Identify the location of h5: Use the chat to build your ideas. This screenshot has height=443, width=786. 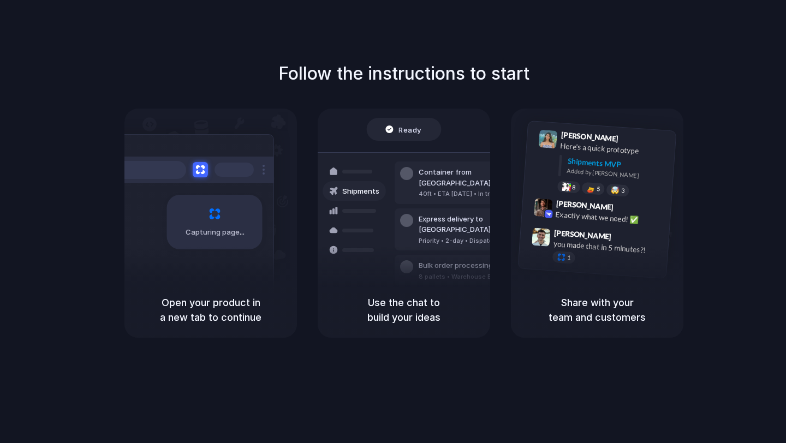
(404, 310).